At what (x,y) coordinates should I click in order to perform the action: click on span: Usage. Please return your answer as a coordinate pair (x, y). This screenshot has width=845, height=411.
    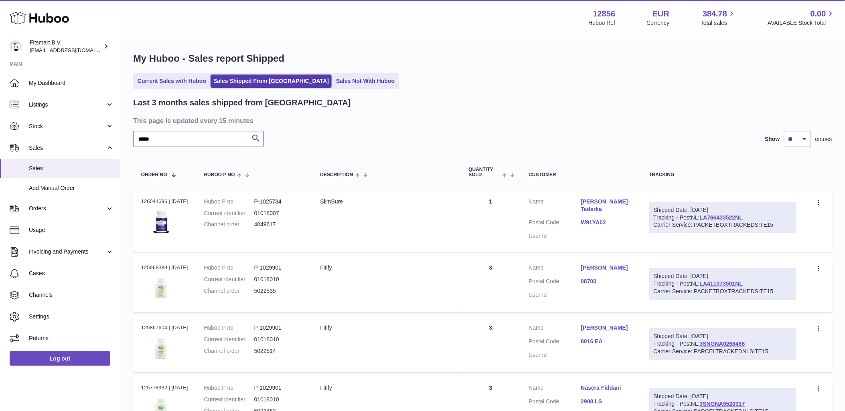
    Looking at the image, I should click on (71, 230).